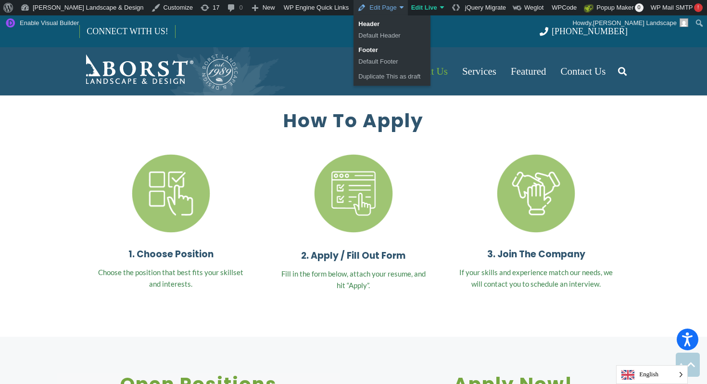 The width and height of the screenshot is (707, 384). Describe the element at coordinates (127, 31) in the screenshot. I see `a: CONNECT WITH US!` at that location.